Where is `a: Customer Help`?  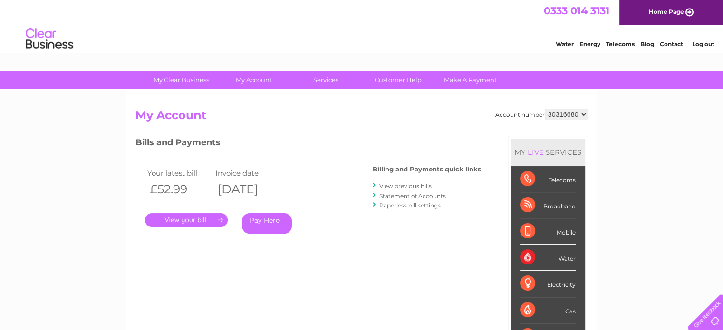 a: Customer Help is located at coordinates (398, 80).